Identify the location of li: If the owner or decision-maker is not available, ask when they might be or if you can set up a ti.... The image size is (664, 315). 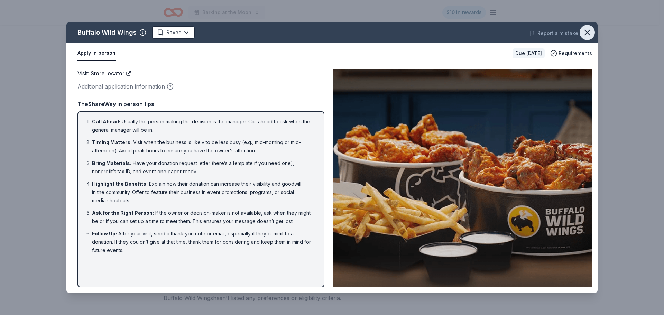
(203, 217).